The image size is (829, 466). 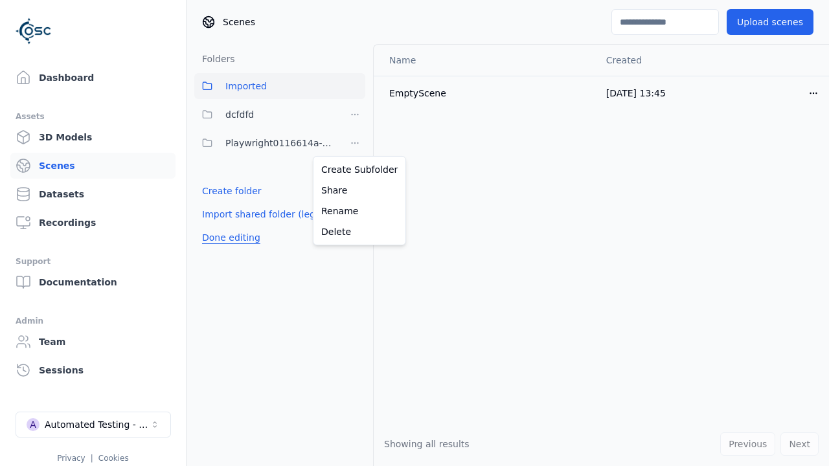 What do you see at coordinates (359, 170) in the screenshot?
I see `div: Create Subfolder` at bounding box center [359, 170].